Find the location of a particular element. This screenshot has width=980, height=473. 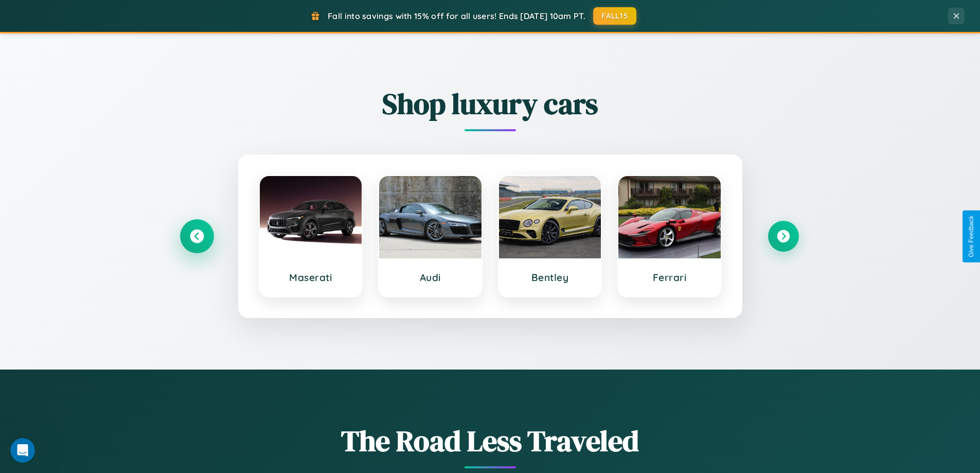

h3: Audi is located at coordinates (430, 277).